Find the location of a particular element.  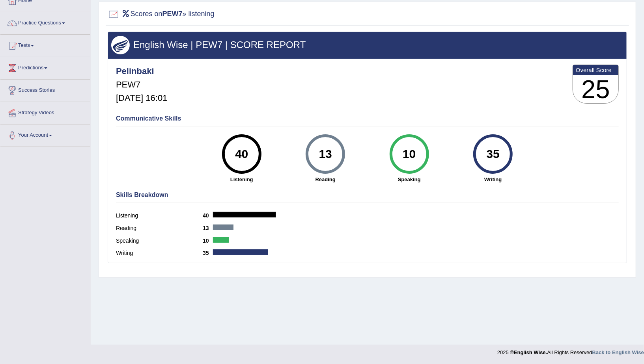

strong: Listening is located at coordinates (242, 179).